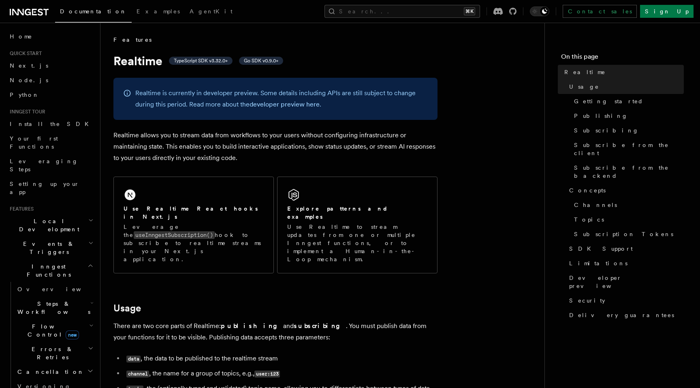  Describe the element at coordinates (51, 330) in the screenshot. I see `span: Flow Control` at that location.